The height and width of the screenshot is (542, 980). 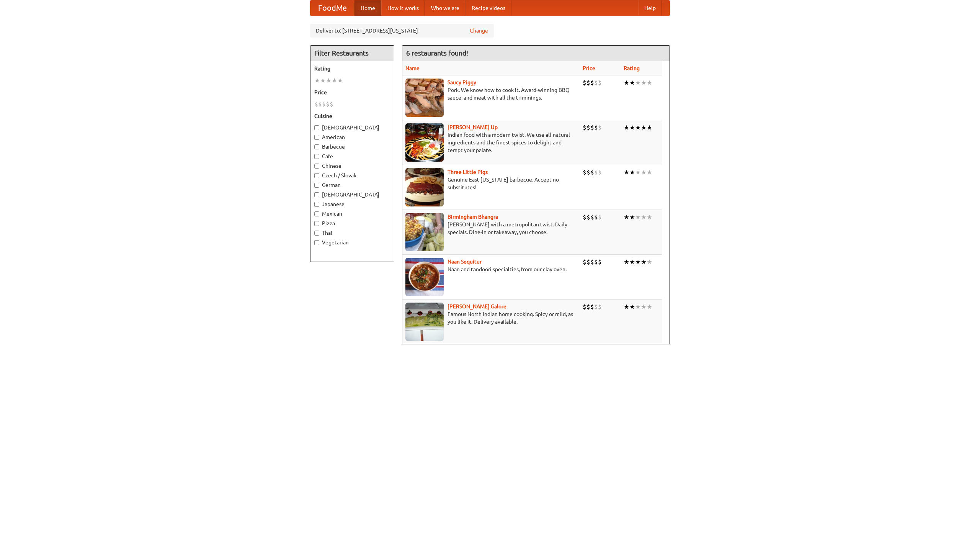 What do you see at coordinates (352, 137) in the screenshot?
I see `label: American` at bounding box center [352, 137].